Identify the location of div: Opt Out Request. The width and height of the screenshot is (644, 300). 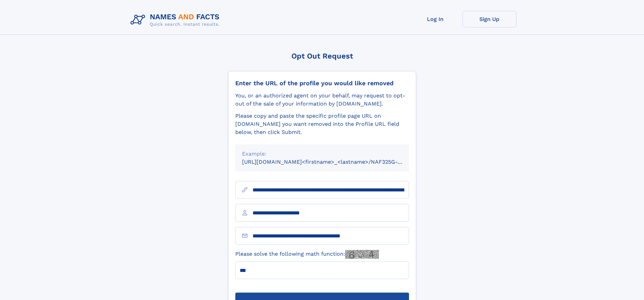
(322, 56).